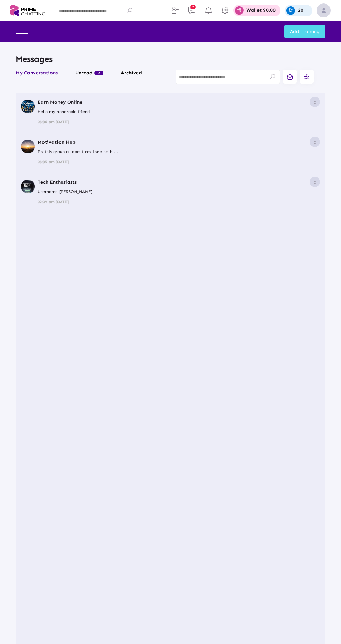  Describe the element at coordinates (173, 112) in the screenshot. I see `p: Hello my honorable friend` at that location.